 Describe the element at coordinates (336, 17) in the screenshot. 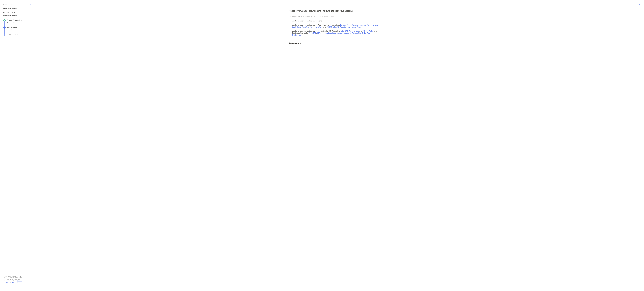

I see `li: The information you have provided is true and correct.` at that location.